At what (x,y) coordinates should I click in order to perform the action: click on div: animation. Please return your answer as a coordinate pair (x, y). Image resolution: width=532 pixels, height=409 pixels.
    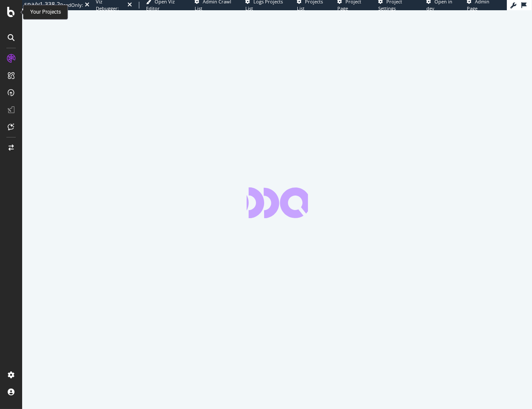
    Looking at the image, I should click on (277, 203).